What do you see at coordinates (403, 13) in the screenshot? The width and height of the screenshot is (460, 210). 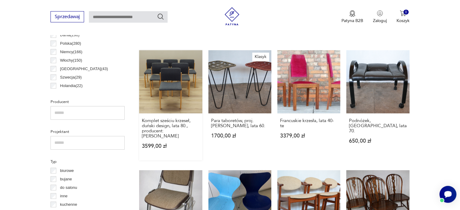 I see `img: Ikona koszyka` at bounding box center [403, 13].